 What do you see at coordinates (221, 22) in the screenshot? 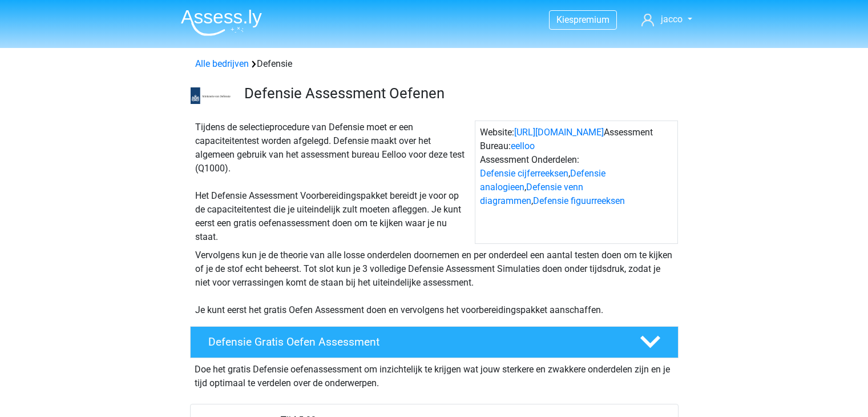
I see `img: Assessly` at bounding box center [221, 22].